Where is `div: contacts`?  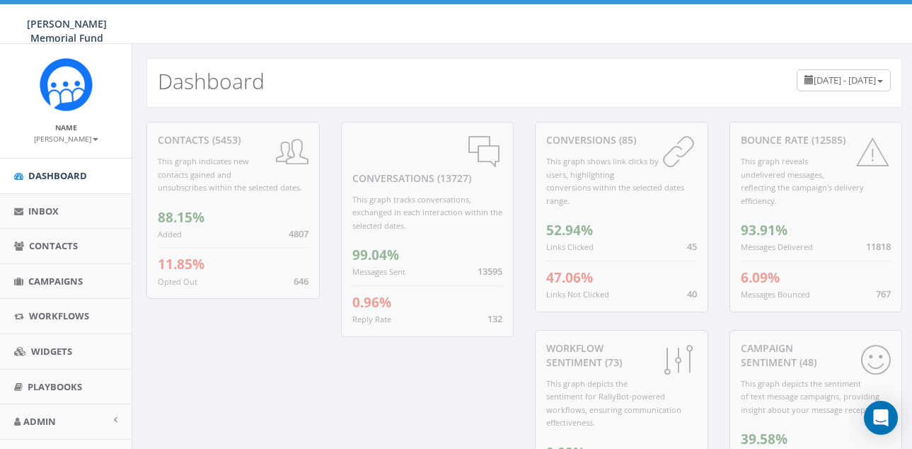 div: contacts is located at coordinates (233, 140).